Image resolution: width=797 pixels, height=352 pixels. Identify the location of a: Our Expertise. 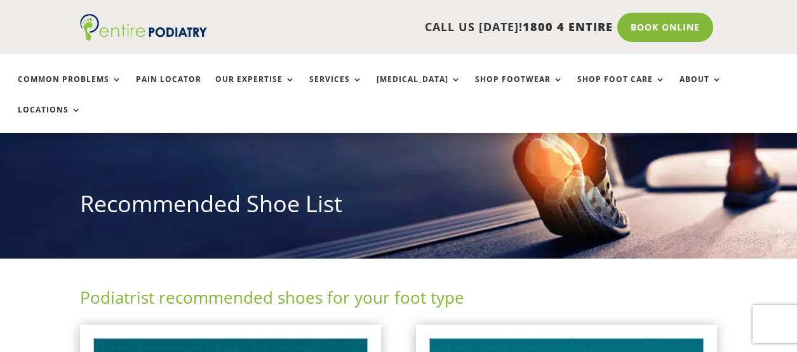
(255, 88).